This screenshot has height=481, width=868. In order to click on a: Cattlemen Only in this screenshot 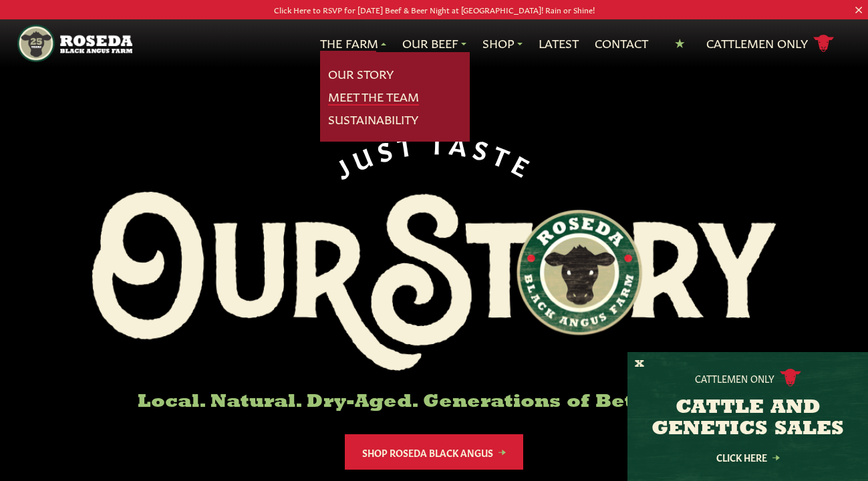, I will do `click(771, 44)`.